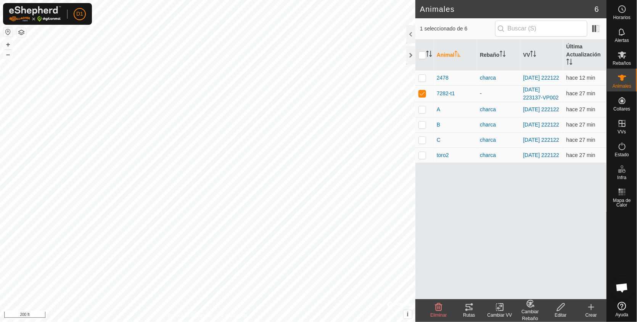 The width and height of the screenshot is (637, 322). I want to click on span: 7282-t1, so click(445, 93).